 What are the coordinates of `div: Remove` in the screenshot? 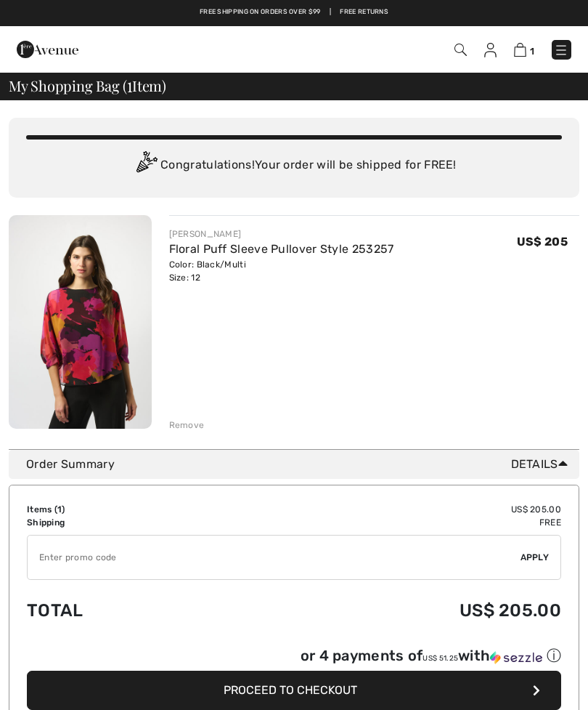 It's located at (187, 425).